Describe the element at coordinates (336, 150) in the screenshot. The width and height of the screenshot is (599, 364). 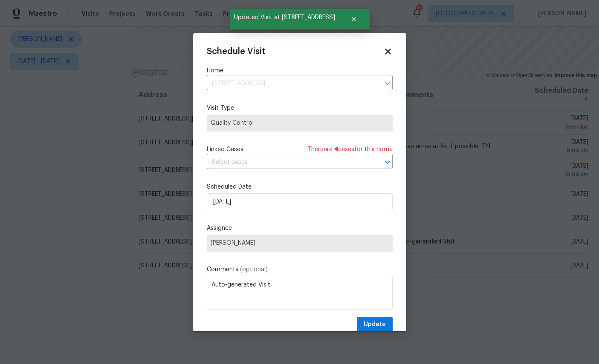
I see `span: 4` at that location.